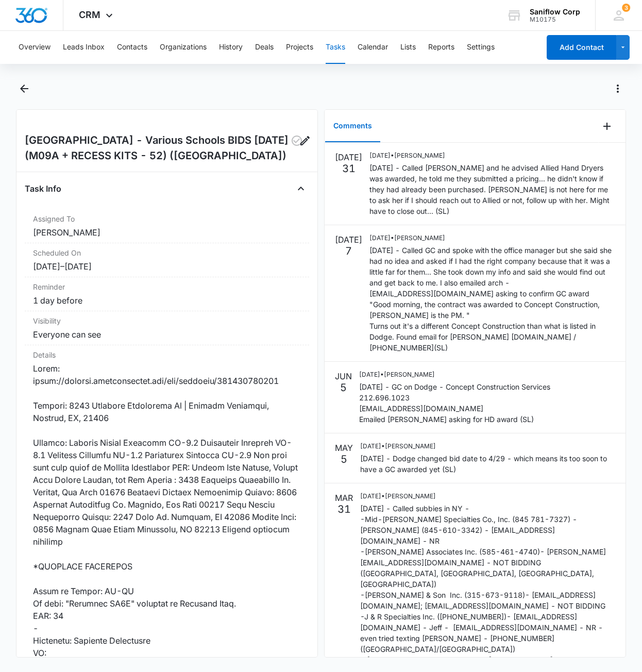  Describe the element at coordinates (167, 218) in the screenshot. I see `dt: Assigned To` at that location.